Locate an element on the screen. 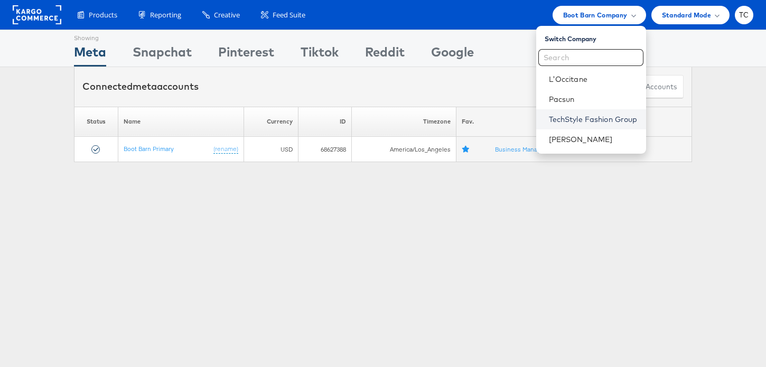  th: Name is located at coordinates (181, 121).